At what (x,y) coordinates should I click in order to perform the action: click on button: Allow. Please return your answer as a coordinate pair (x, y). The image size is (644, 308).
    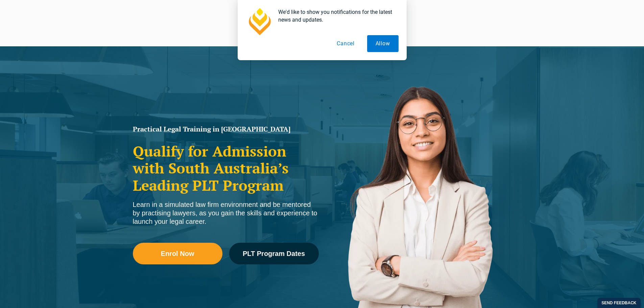
    Looking at the image, I should click on (383, 43).